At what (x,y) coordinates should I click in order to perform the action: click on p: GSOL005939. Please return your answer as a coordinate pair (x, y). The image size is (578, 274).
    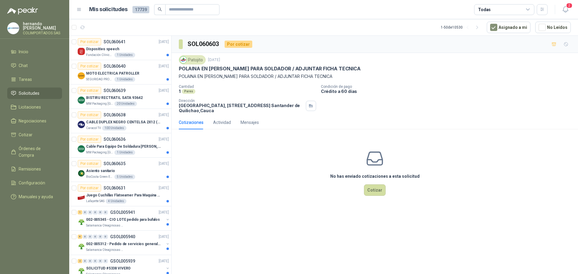
    Looking at the image, I should click on (123, 261).